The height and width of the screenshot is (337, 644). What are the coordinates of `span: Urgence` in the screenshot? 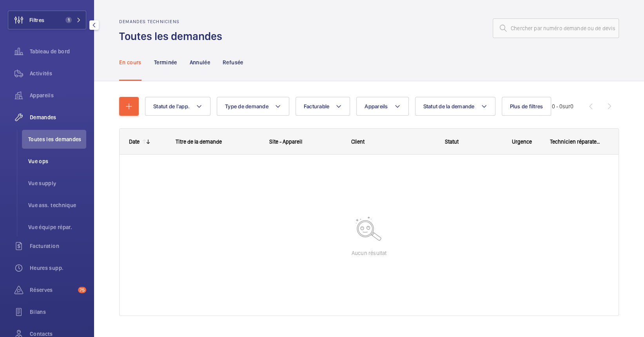 It's located at (522, 141).